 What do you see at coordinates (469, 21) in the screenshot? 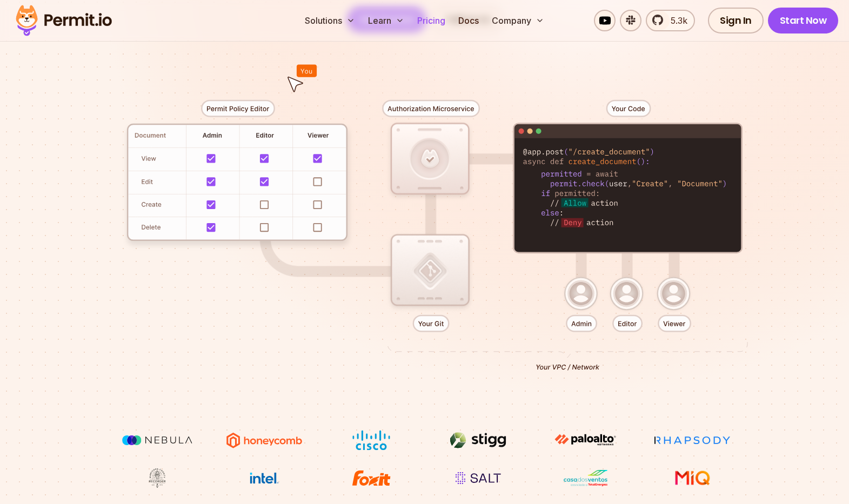
I see `a: Docs` at bounding box center [469, 21].